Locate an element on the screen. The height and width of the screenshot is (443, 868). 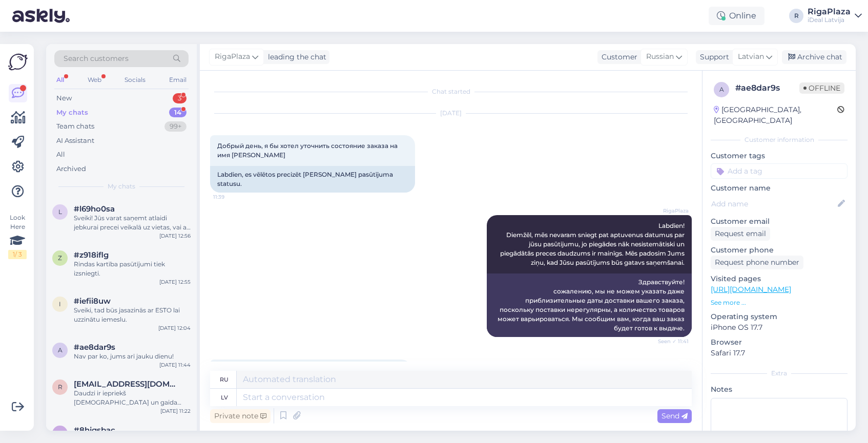
div: R is located at coordinates (797, 16).